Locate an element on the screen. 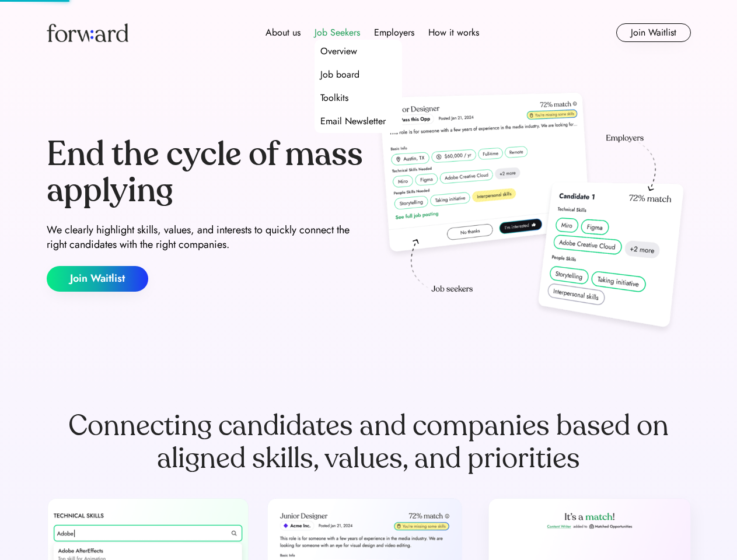  img: hero-image.png is located at coordinates (532, 214).